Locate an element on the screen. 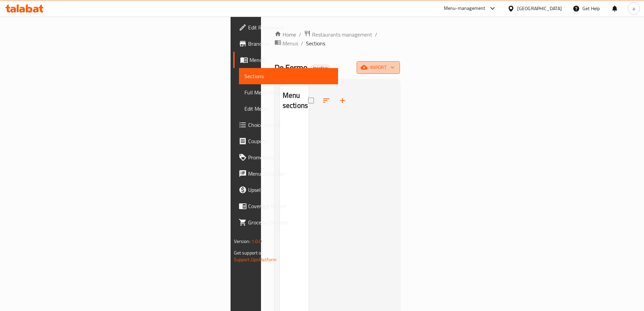  button: import is located at coordinates (378, 68).